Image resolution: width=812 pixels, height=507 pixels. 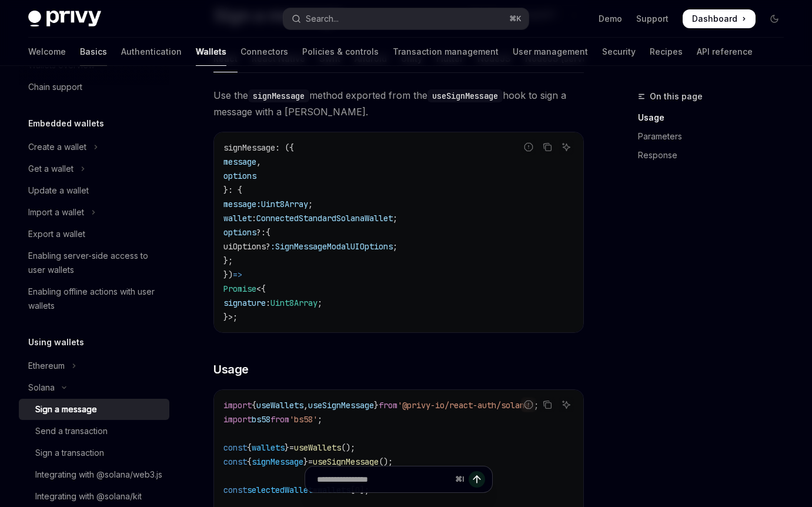 I want to click on a: Export a wallet, so click(x=94, y=234).